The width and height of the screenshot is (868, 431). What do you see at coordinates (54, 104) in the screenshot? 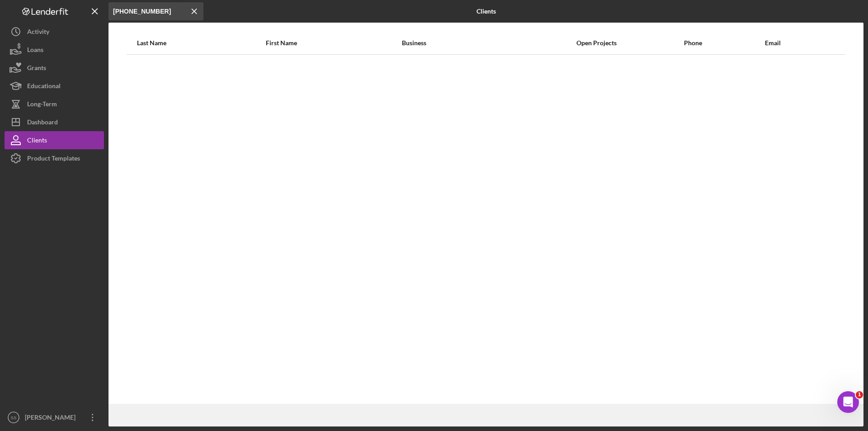
I see `button: Long-Term` at bounding box center [54, 104].